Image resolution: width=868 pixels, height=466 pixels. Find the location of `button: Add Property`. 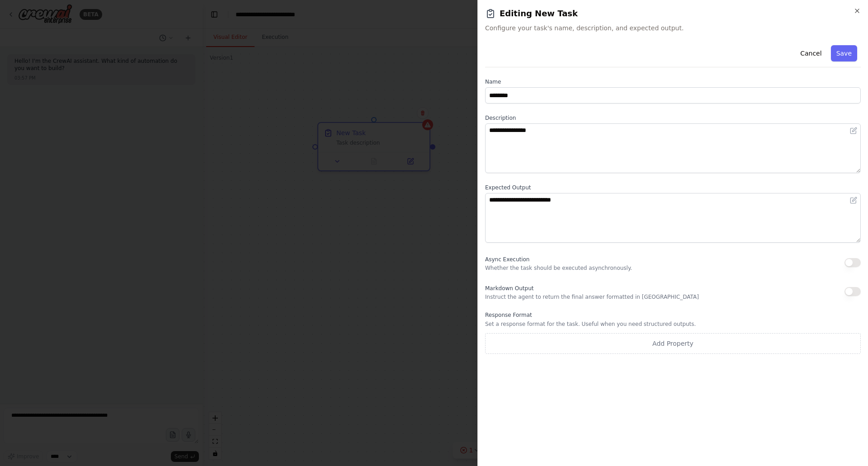

button: Add Property is located at coordinates (673, 344).